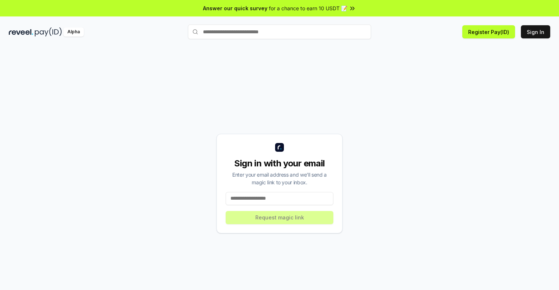 The height and width of the screenshot is (290, 559). Describe the element at coordinates (74, 32) in the screenshot. I see `div: Alpha` at that location.